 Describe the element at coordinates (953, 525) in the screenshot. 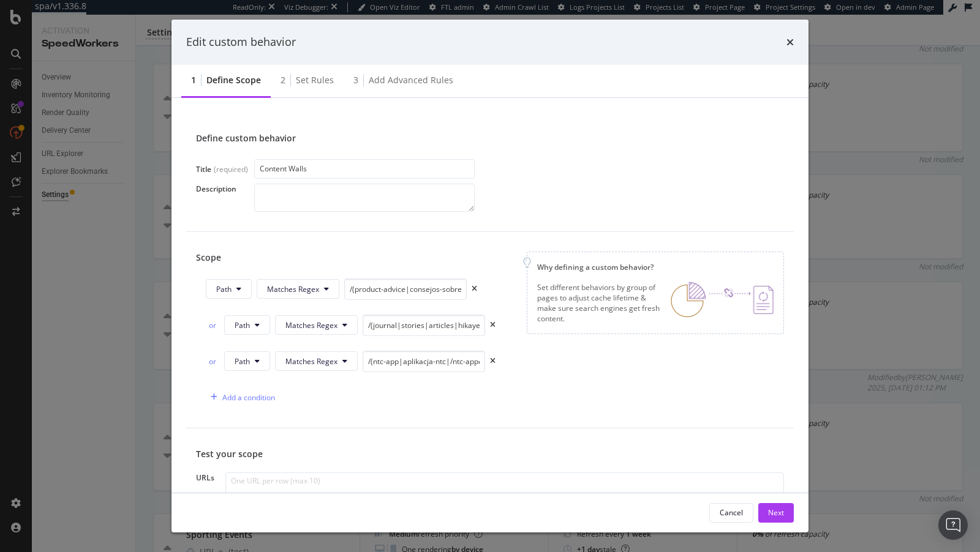

I see `div: Open Intercom Messenger` at that location.